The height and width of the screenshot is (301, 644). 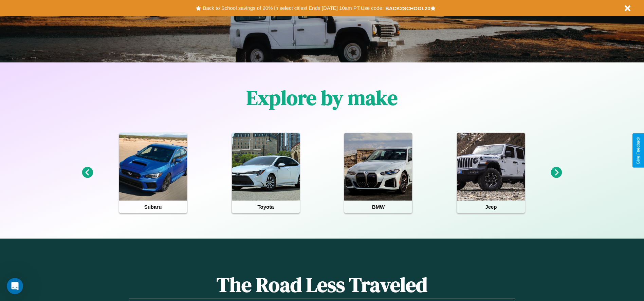 What do you see at coordinates (378, 207) in the screenshot?
I see `h4: BMW` at bounding box center [378, 207].